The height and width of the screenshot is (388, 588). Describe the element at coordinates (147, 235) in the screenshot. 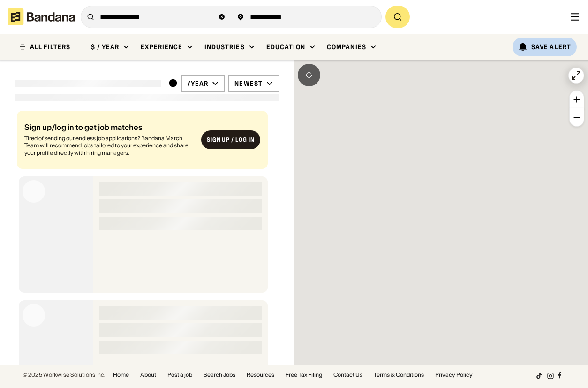

I see `div: grid` at that location.